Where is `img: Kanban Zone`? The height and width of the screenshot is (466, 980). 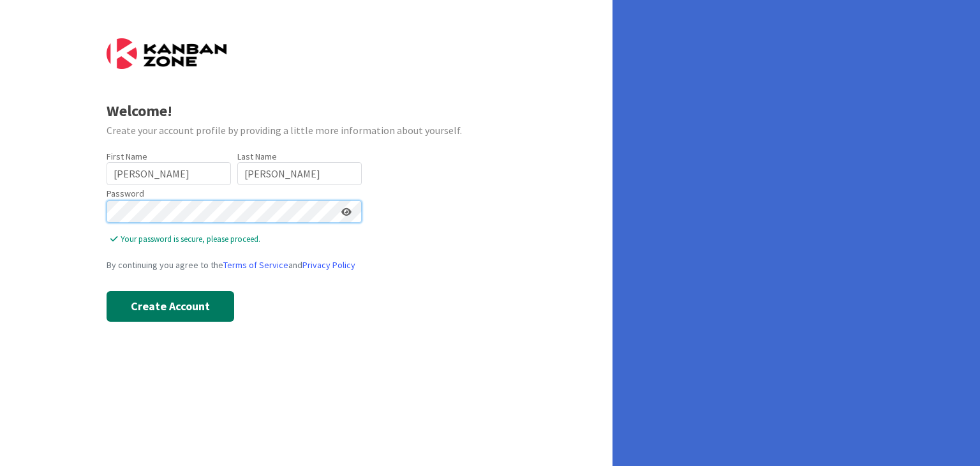
img: Kanban Zone is located at coordinates (166, 54).